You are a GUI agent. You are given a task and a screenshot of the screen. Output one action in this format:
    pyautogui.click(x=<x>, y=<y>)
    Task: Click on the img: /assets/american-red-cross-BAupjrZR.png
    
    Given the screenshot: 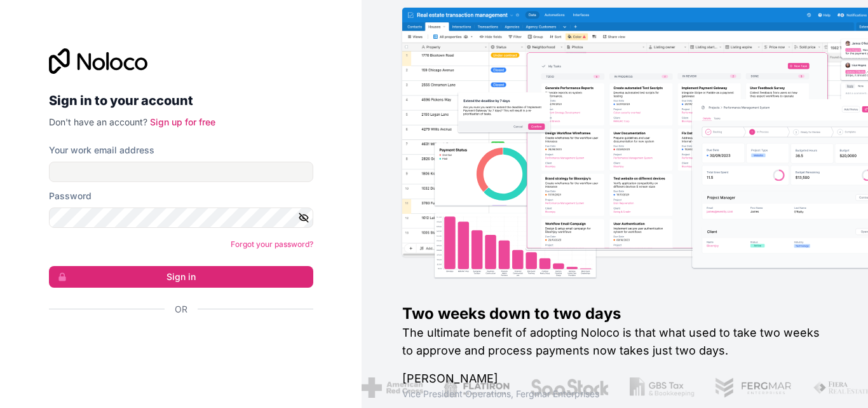 What is the action you would take?
    pyautogui.click(x=373, y=388)
    